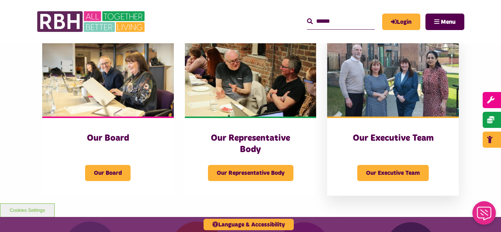 Image resolution: width=501 pixels, height=232 pixels. What do you see at coordinates (108, 173) in the screenshot?
I see `span: Our Board` at bounding box center [108, 173].